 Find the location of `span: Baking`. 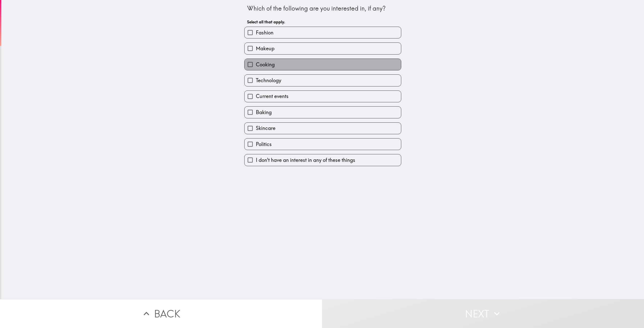

span: Baking is located at coordinates (264, 112).